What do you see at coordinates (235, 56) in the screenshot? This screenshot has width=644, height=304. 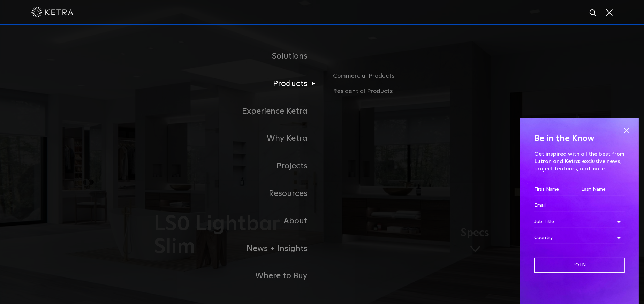 I see `a: Solutions` at bounding box center [235, 56].